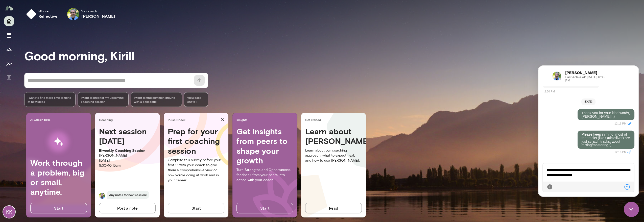 This screenshot has width=644, height=222. What do you see at coordinates (127, 166) in the screenshot?
I see `p: 9:30 - 10:15am` at bounding box center [127, 166].